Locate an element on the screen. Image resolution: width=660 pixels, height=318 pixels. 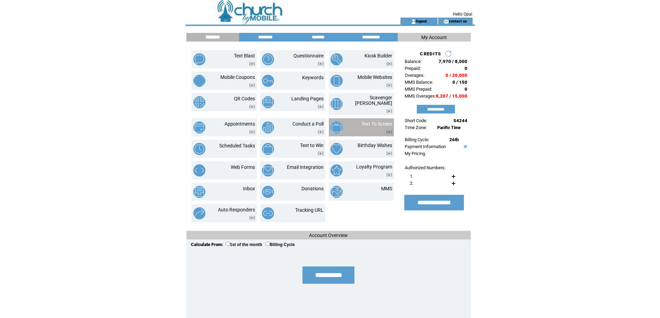
img: appointments.png is located at coordinates (199, 128).